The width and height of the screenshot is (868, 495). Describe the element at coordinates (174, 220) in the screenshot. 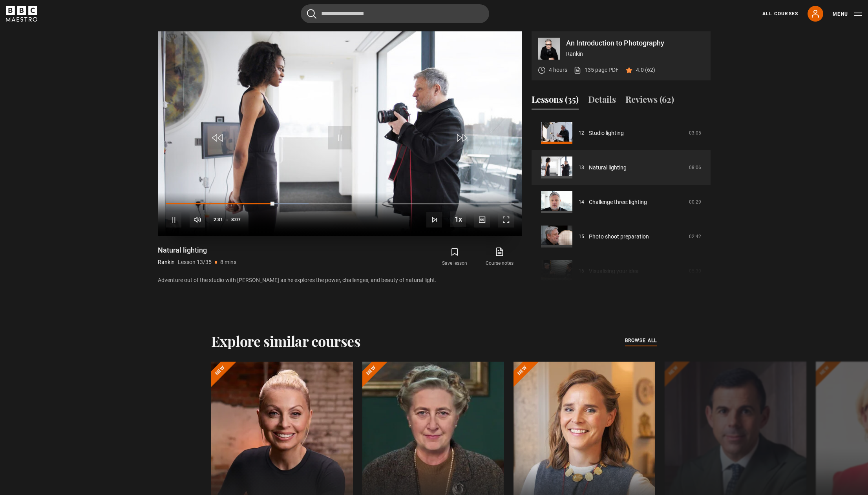

I see `button: Pause` at that location.